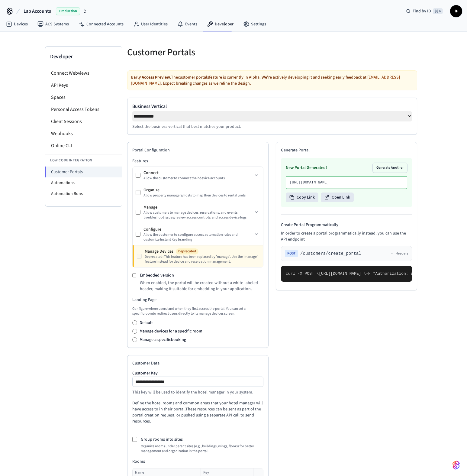 Image resolution: width=467 pixels, height=476 pixels. What do you see at coordinates (202, 449) in the screenshot?
I see `p: Organize rooms under parent sites (e.g., buildings, wings, floors) for better management and orga...` at bounding box center [202, 449].